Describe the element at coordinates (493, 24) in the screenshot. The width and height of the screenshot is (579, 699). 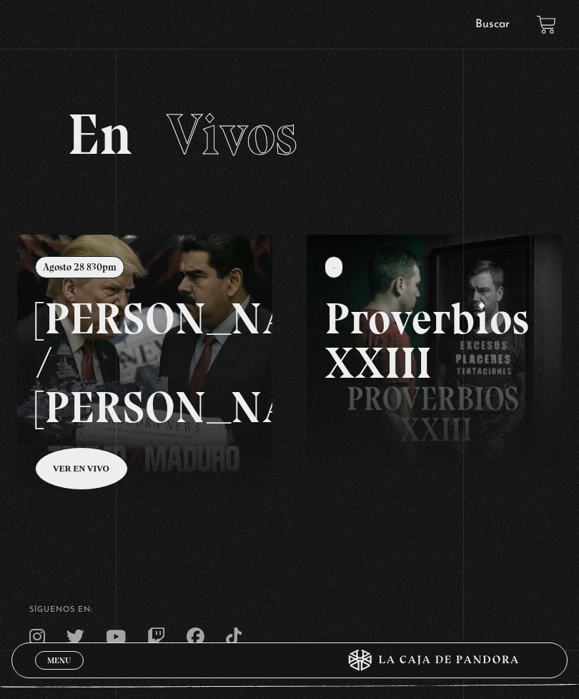
I see `a: Buscar` at that location.